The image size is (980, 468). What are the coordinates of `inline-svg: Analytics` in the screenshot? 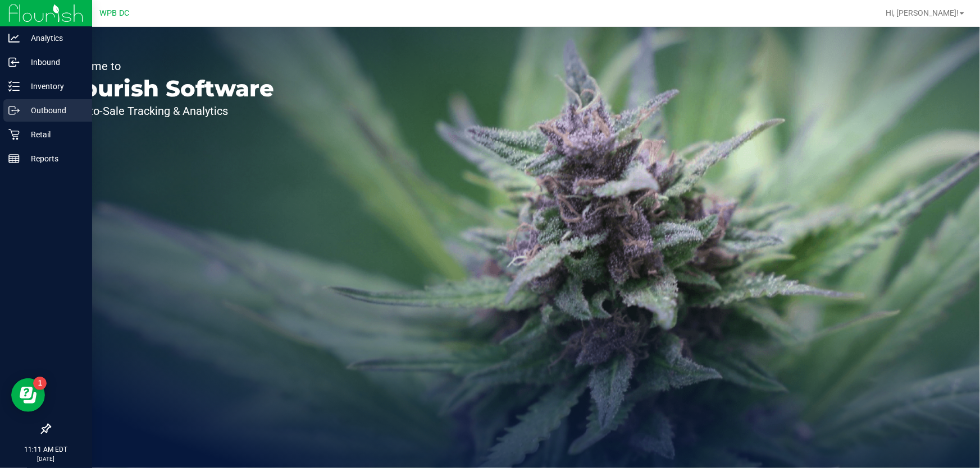 It's located at (14, 38).